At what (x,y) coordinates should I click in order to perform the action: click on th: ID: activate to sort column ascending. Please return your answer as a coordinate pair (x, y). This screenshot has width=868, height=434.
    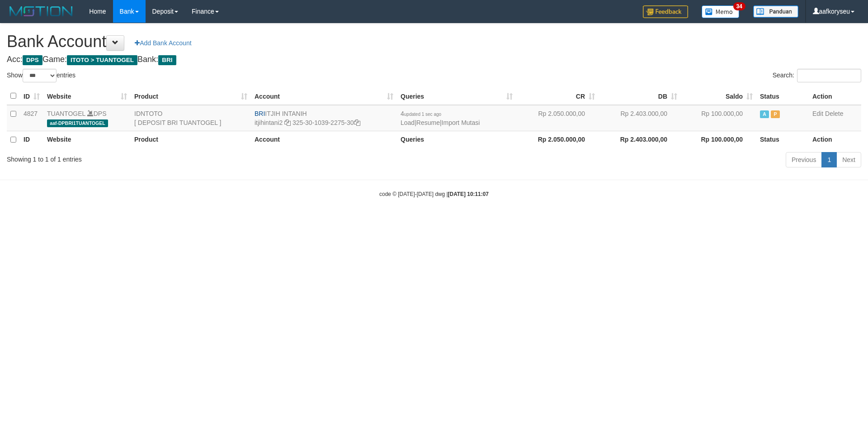
    Looking at the image, I should click on (32, 96).